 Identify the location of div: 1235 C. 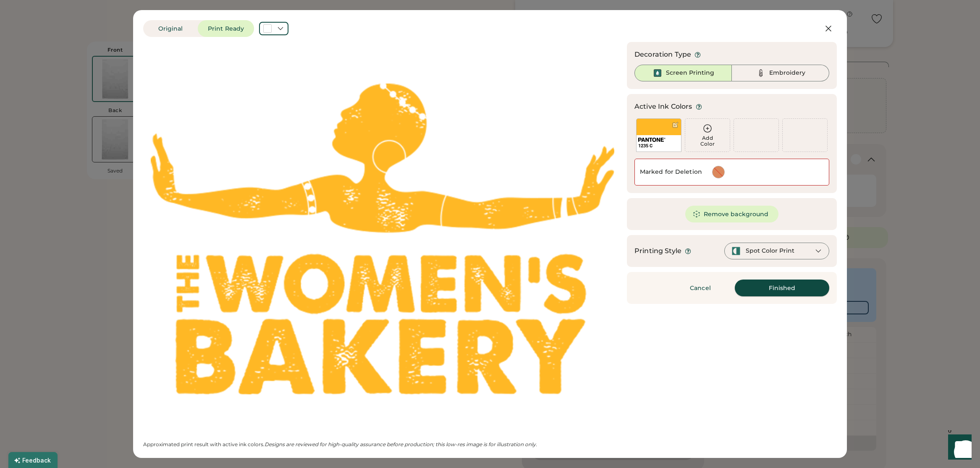
(658, 146).